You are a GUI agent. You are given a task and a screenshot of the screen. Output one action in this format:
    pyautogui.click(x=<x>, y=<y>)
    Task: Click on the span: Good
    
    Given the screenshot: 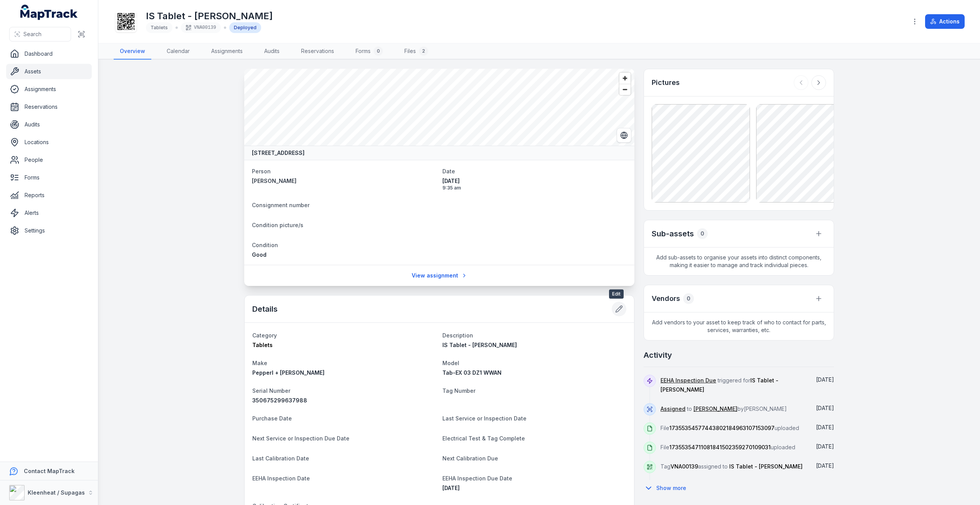 What is the action you would take?
    pyautogui.click(x=259, y=254)
    